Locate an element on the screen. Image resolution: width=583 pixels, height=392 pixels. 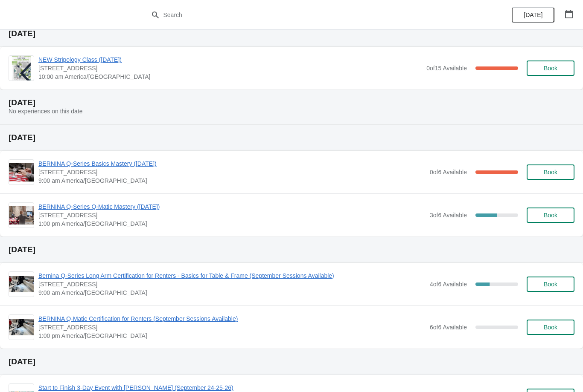
span: 3 of 6 Available is located at coordinates (448, 216).